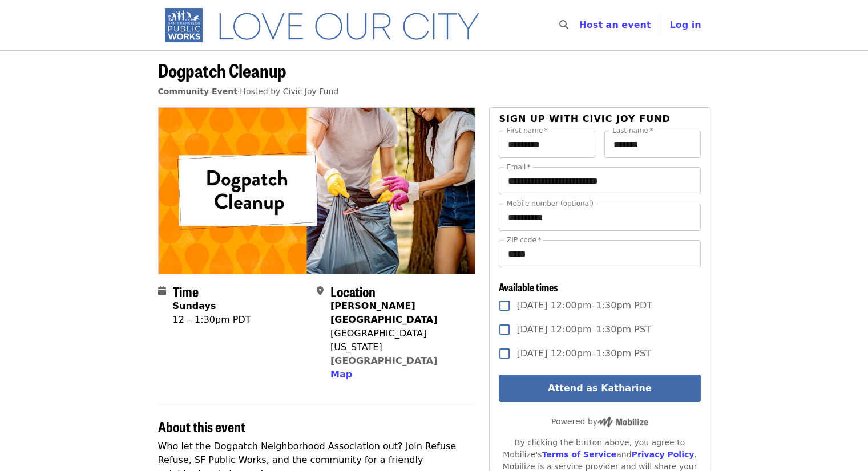 The image size is (868, 471). I want to click on input: Search, so click(580, 25).